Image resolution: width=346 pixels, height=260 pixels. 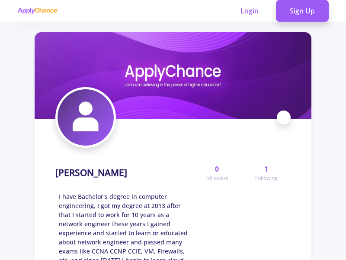 What do you see at coordinates (266, 173) in the screenshot?
I see `a: 1Following` at bounding box center [266, 173].